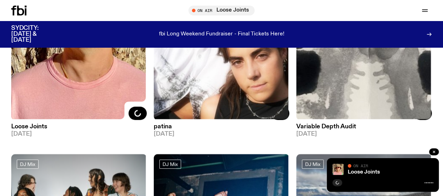 This screenshot has width=443, height=196. Describe the element at coordinates (221, 126) in the screenshot. I see `h3: patina` at that location.